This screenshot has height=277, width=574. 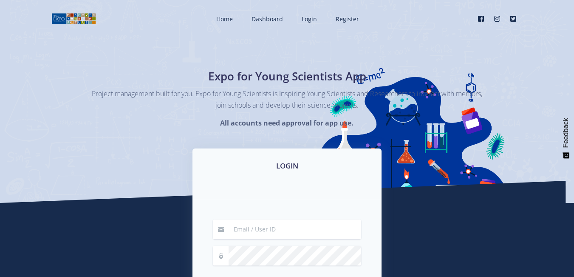 I want to click on a: Dashboard, so click(x=266, y=19).